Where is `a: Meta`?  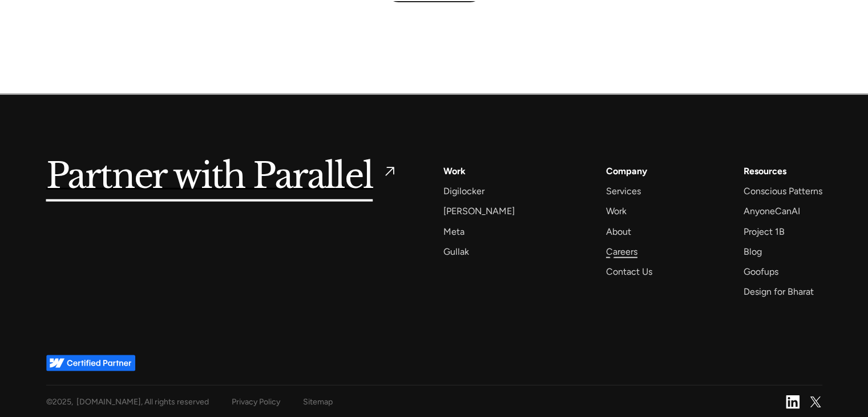
a: Meta is located at coordinates (454, 231).